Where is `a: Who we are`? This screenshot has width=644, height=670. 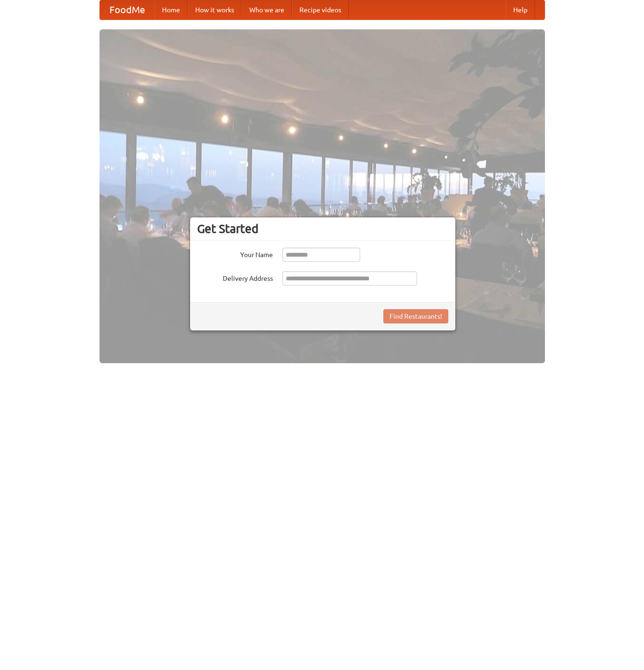 a: Who we are is located at coordinates (267, 10).